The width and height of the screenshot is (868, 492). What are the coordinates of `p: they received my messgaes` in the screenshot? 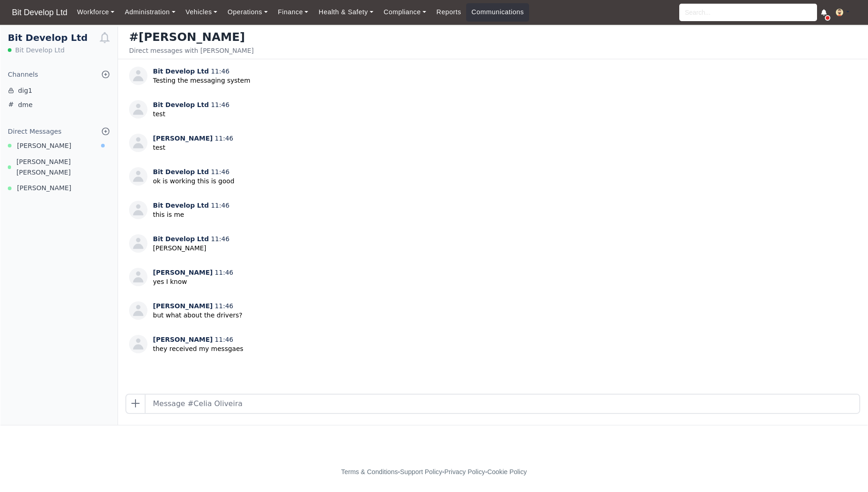 It's located at (198, 348).